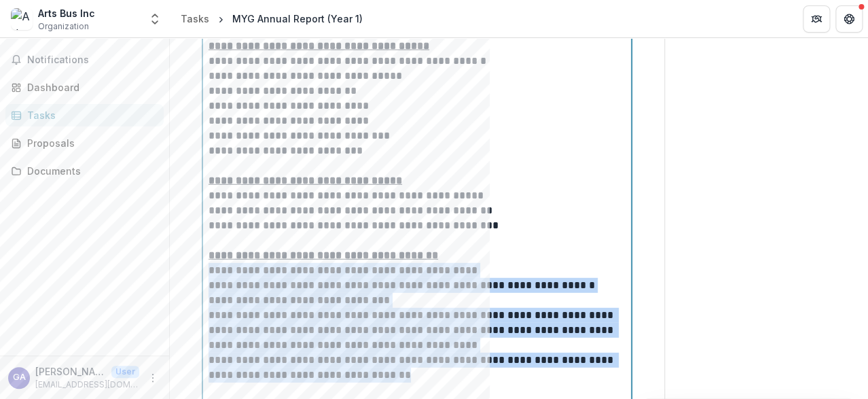 The image size is (868, 399). I want to click on button: Partners, so click(816, 19).